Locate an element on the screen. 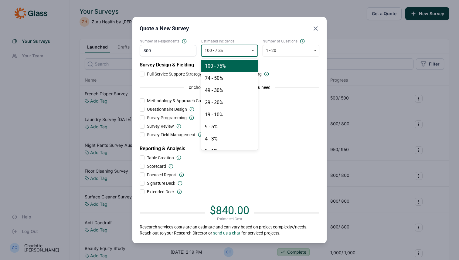 The image size is (459, 260). div: 100 - 75% is located at coordinates (229, 66).